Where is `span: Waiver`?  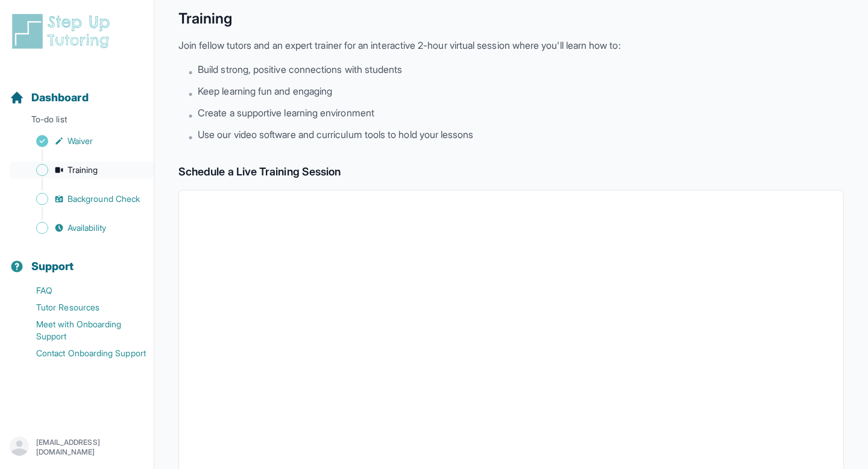
span: Waiver is located at coordinates (80, 141).